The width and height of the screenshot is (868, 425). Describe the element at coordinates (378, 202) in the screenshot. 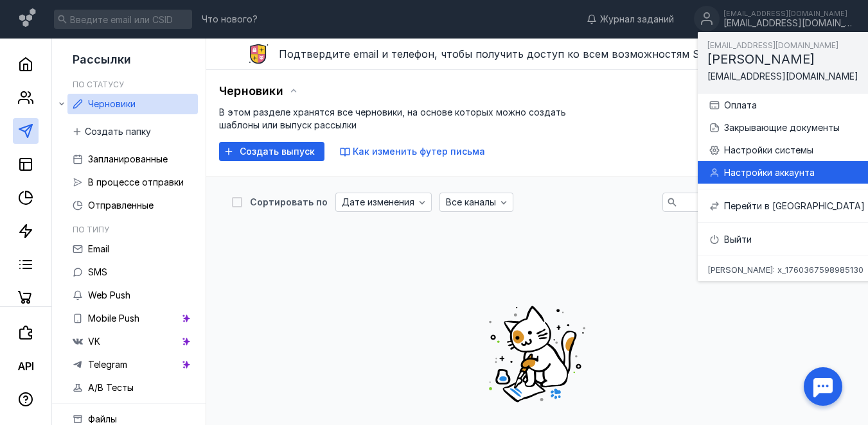

I see `span: Дате изменения` at that location.